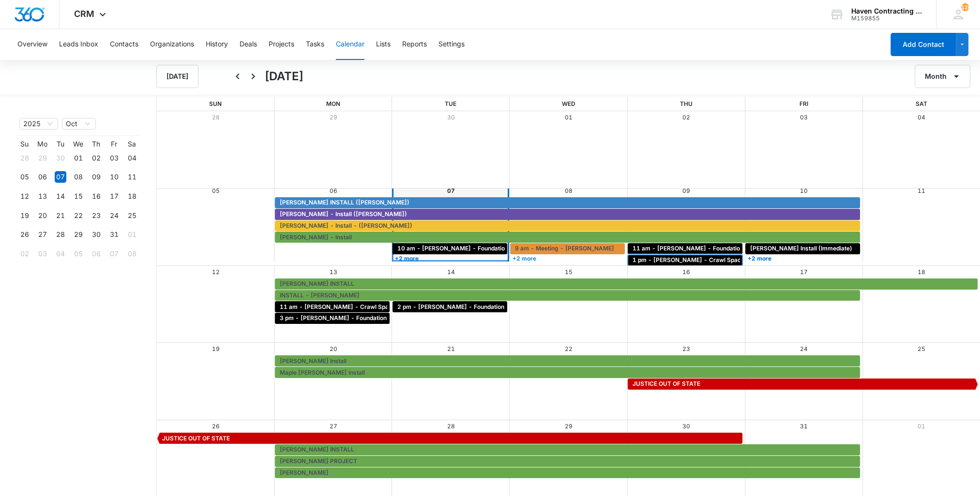  What do you see at coordinates (24, 216) in the screenshot?
I see `td: 2025-10-19` at bounding box center [24, 216].